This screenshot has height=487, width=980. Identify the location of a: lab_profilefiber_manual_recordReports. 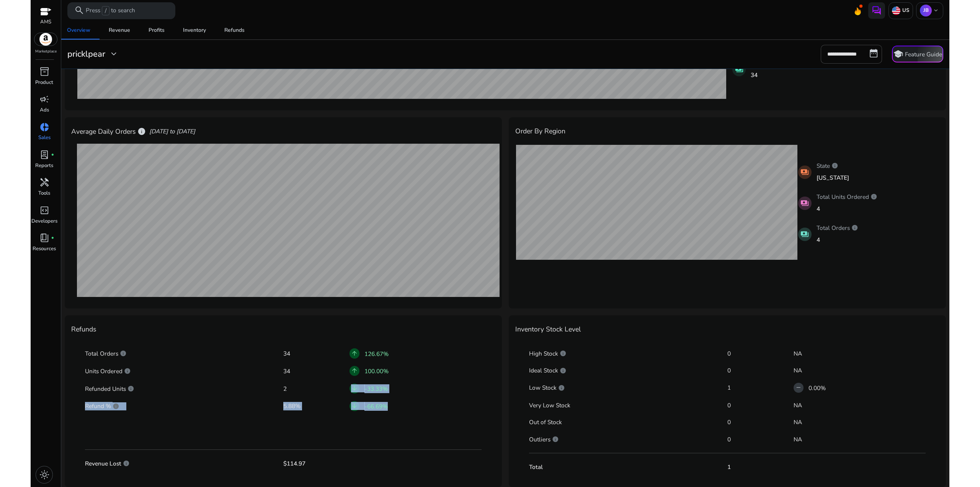
(44, 162).